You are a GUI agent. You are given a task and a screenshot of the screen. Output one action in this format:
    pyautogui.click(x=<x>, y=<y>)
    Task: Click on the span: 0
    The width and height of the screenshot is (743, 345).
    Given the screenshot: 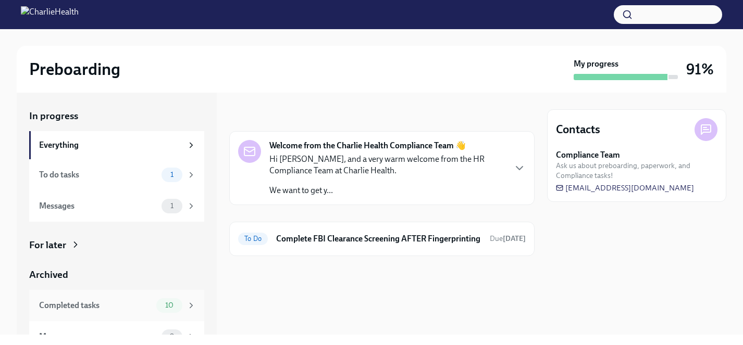 What is the action you would take?
    pyautogui.click(x=172, y=337)
    